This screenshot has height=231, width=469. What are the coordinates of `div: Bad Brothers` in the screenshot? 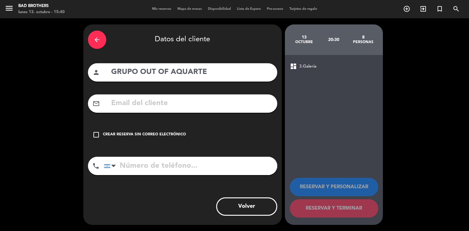 It's located at (42, 6).